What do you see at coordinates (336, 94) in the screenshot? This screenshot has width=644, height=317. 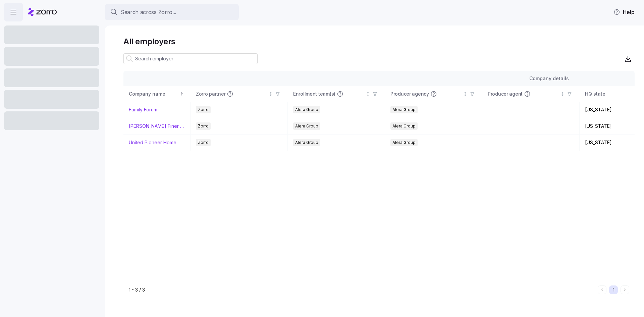 I see `th: Enrollment team(s)Not sorted` at bounding box center [336, 94].